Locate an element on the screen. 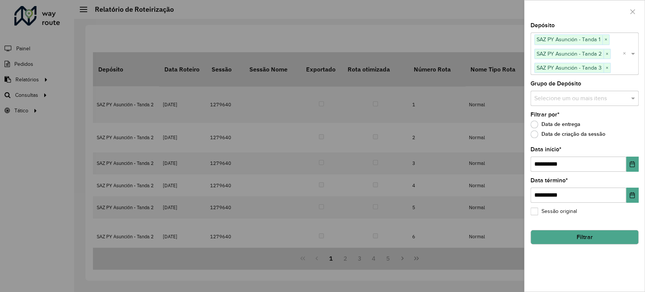 This screenshot has width=645, height=292. span: SAZ PY Asunción - Tanda 1 is located at coordinates (568, 39).